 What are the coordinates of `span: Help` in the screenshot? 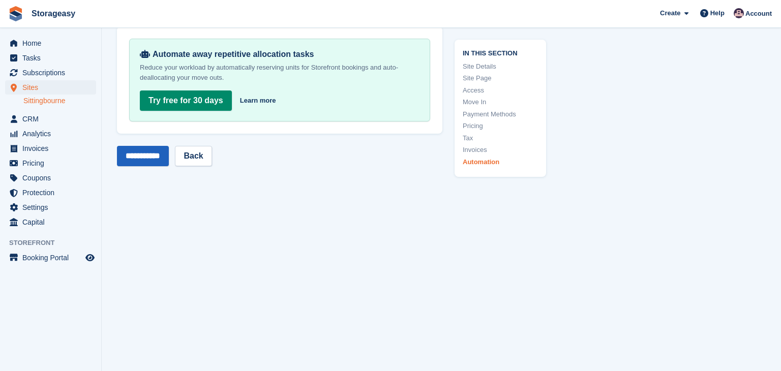 It's located at (718, 13).